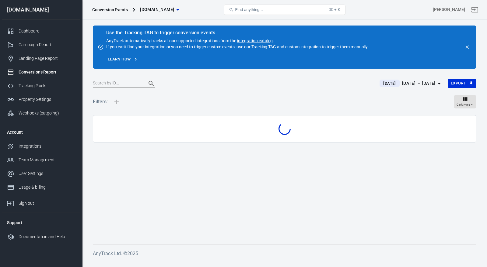 This screenshot has width=487, height=267. What do you see at coordinates (41, 45) in the screenshot?
I see `a: Campaign Report` at bounding box center [41, 45].